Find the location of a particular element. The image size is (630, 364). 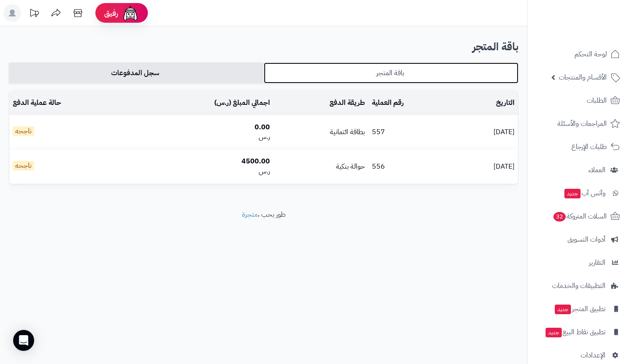

span: الأقسام والمنتجات is located at coordinates (582, 78).